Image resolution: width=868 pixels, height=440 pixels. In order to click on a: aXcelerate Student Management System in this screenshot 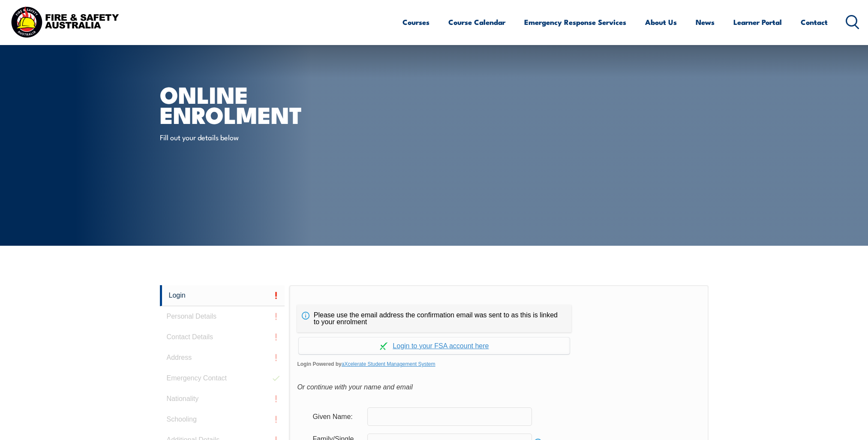, I will do `click(388, 364)`.